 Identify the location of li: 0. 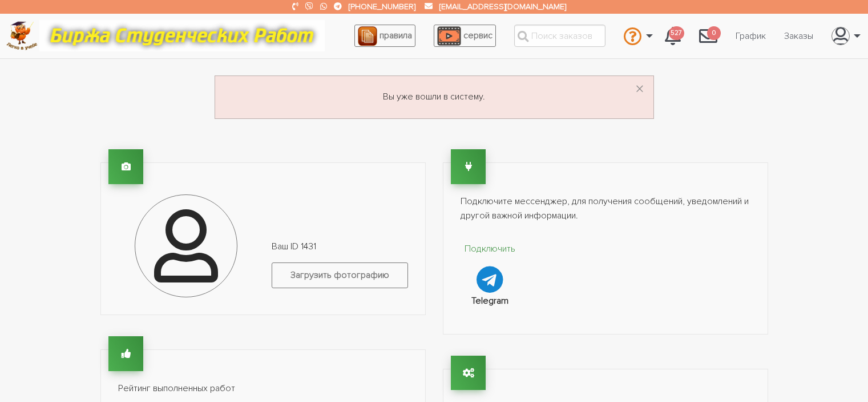
(708, 36).